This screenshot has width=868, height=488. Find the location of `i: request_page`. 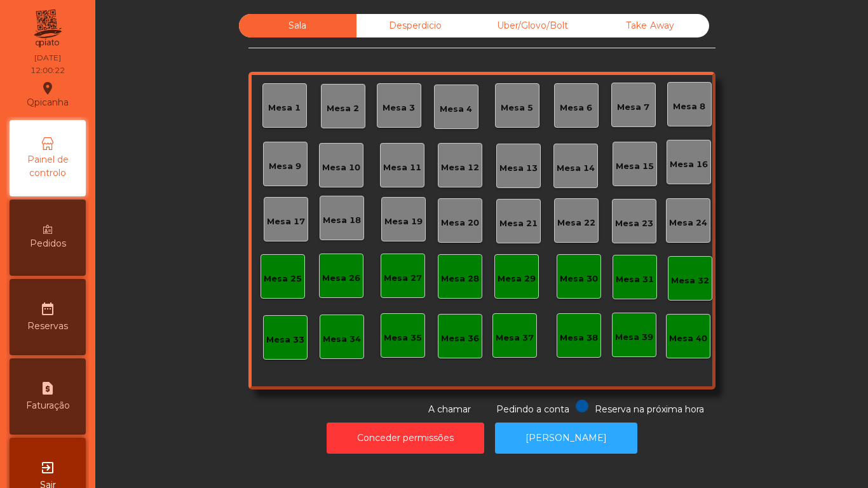

i: request_page is located at coordinates (48, 388).